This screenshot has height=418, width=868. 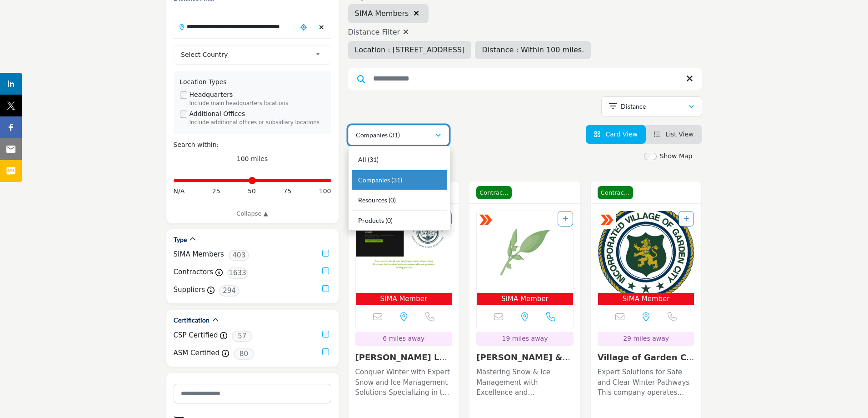 I want to click on img: Haase Landscaping & Design Corp, so click(x=403, y=252).